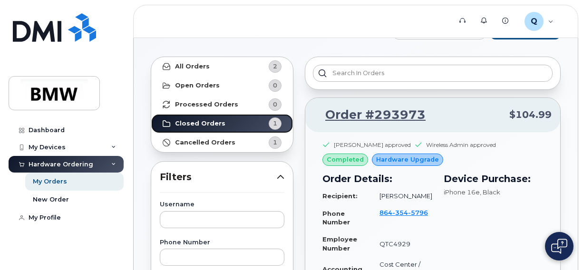  Describe the element at coordinates (534, 21) in the screenshot. I see `span: Q` at that location.